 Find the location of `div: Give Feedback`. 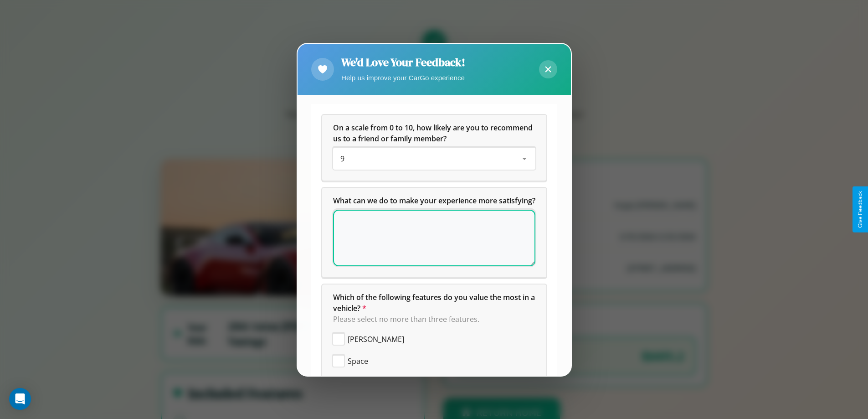

div: Give Feedback is located at coordinates (861, 210).